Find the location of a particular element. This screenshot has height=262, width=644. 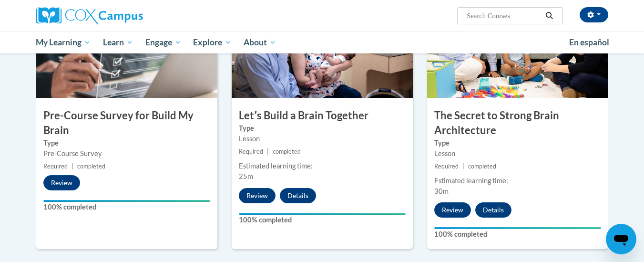

div: Main menu is located at coordinates (322, 43).